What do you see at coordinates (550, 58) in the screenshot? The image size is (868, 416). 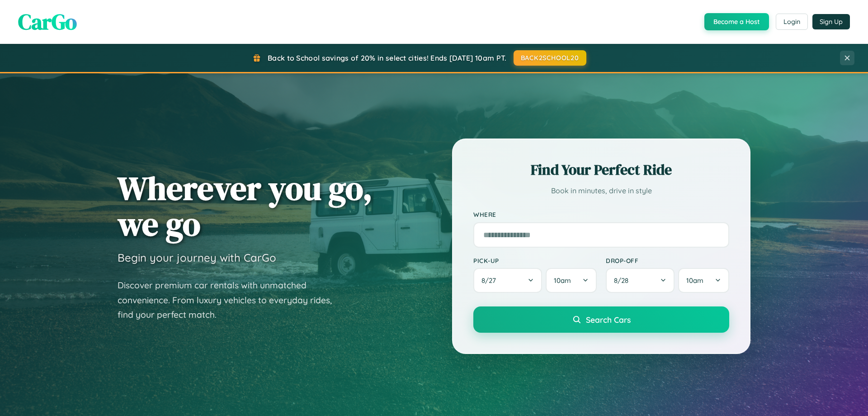 I see `button: BACK2SCHOOL20` at bounding box center [550, 58].